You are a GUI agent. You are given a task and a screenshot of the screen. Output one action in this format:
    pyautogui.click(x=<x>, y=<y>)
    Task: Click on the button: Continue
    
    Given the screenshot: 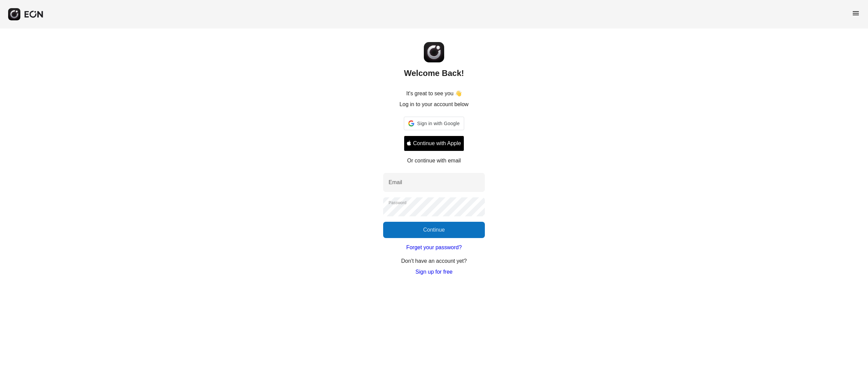 What is the action you would take?
    pyautogui.click(x=434, y=230)
    